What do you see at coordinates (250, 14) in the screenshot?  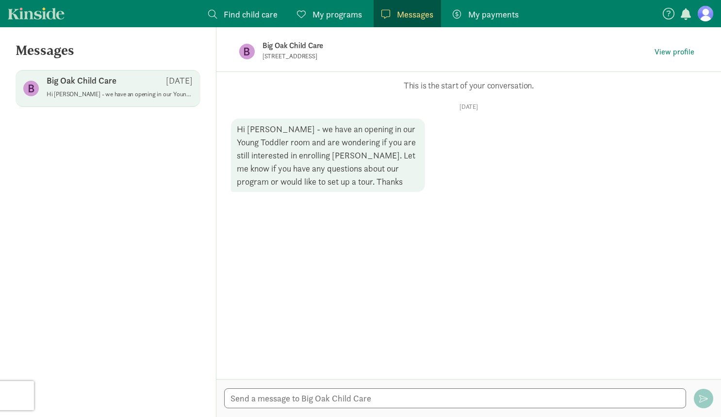 I see `span: Find child care` at bounding box center [250, 14].